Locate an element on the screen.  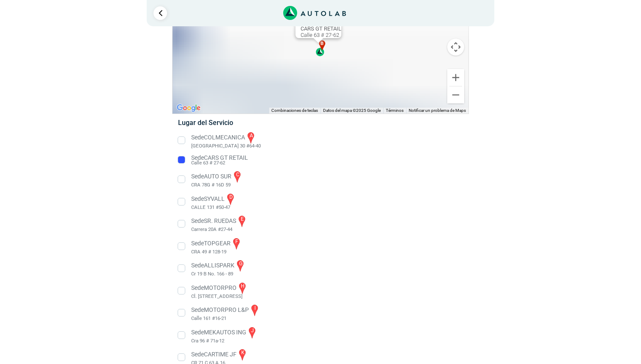
a: Link al sitio de autolab is located at coordinates (315, 12).